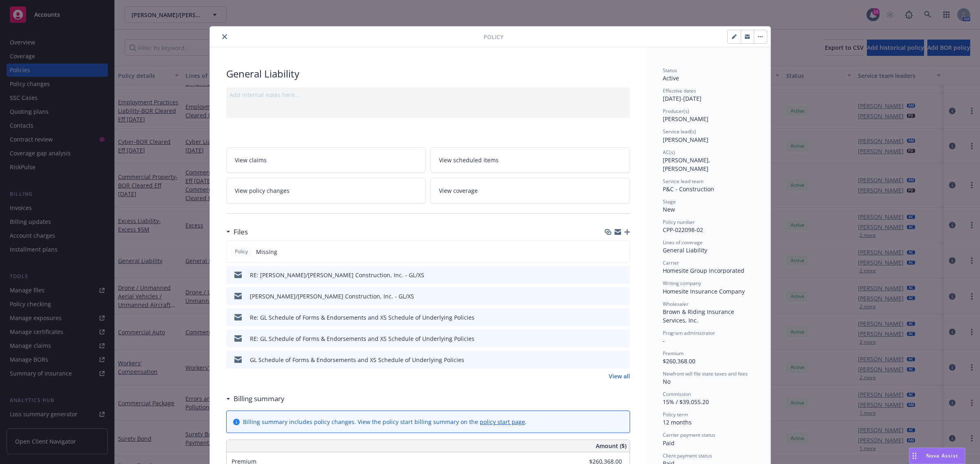 The image size is (980, 464). I want to click on span: Active, so click(671, 78).